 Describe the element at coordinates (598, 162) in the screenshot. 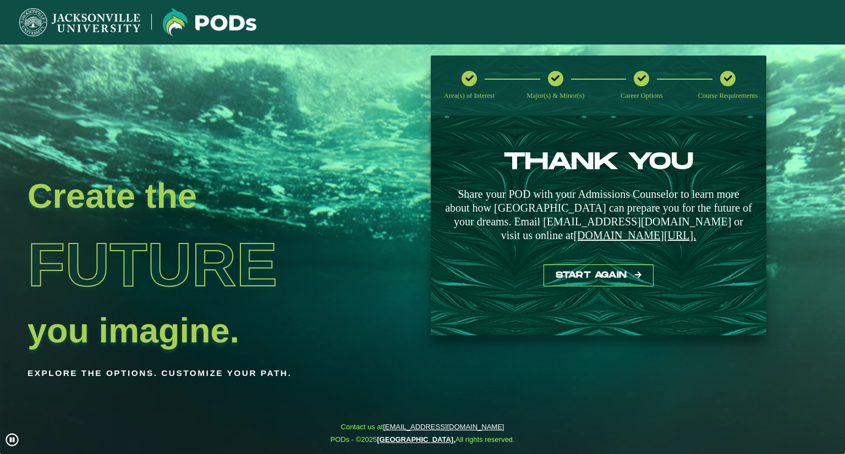

I see `h3: THANK YOU` at that location.